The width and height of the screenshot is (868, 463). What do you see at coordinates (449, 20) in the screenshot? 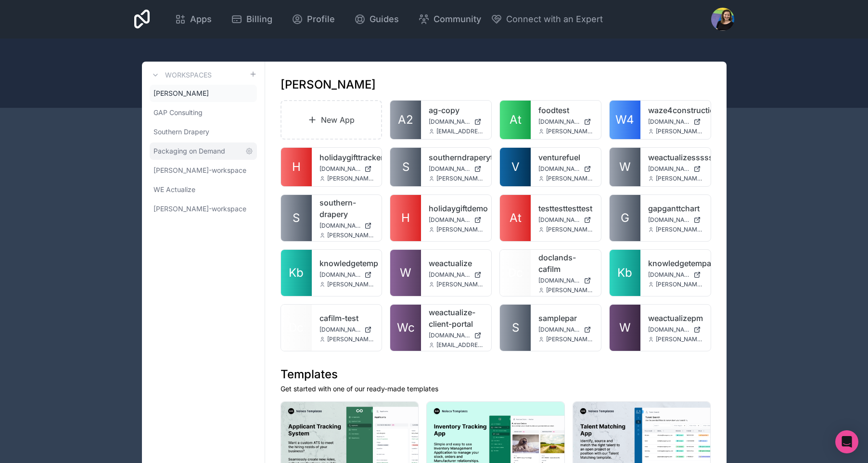
I see `a: Community` at bounding box center [449, 20].